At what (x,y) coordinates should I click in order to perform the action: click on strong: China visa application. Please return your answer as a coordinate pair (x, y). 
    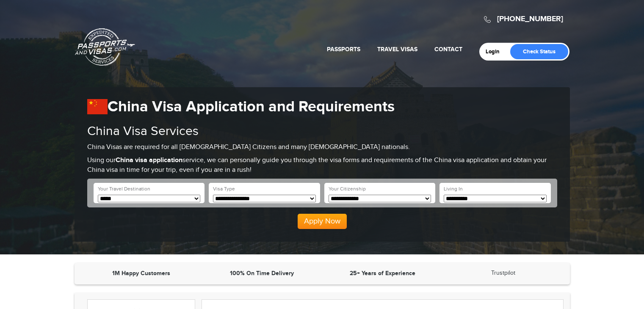
    Looking at the image, I should click on (149, 160).